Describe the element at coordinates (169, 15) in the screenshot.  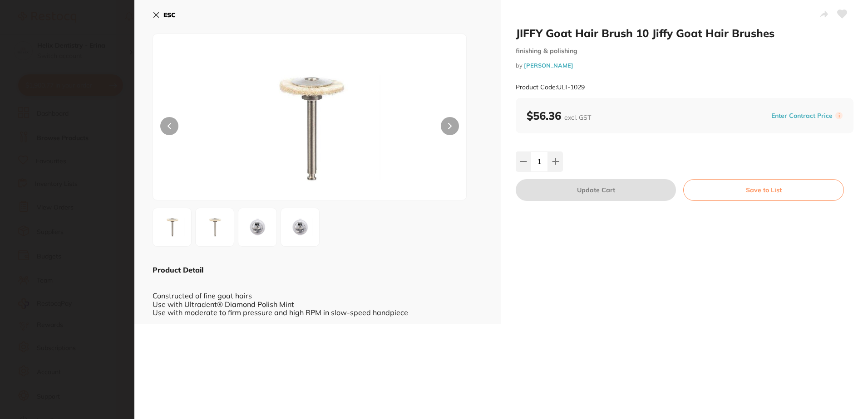
I see `b: ESC` at that location.